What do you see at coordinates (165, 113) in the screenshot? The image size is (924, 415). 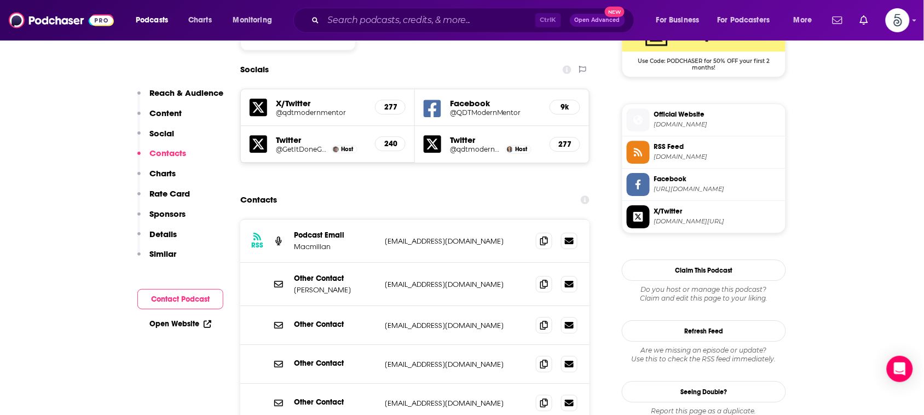 I see `p: Content` at bounding box center [165, 113].